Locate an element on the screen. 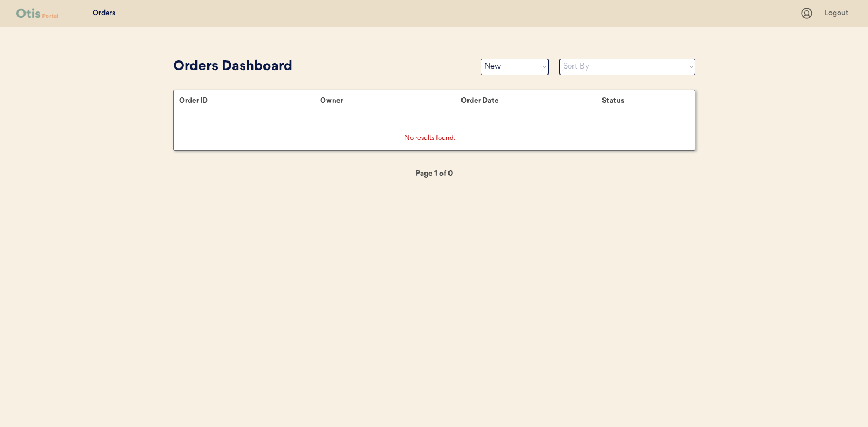 This screenshot has height=427, width=868. div: Logout is located at coordinates (838, 13).